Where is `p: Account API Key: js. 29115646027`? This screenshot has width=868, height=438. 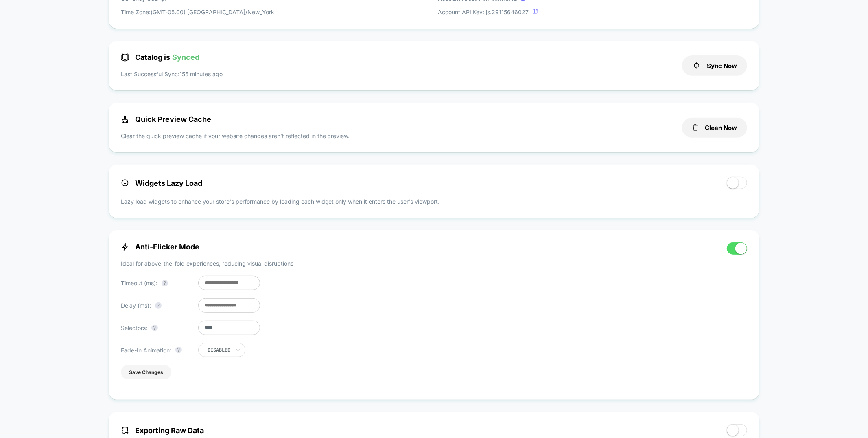 p: Account API Key: js. 29115646027 is located at coordinates (488, 12).